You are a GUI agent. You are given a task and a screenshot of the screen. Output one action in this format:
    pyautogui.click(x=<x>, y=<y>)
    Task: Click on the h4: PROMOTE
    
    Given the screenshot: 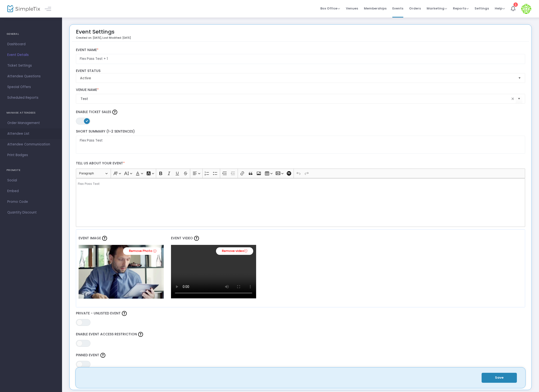 What is the action you would take?
    pyautogui.click(x=31, y=170)
    